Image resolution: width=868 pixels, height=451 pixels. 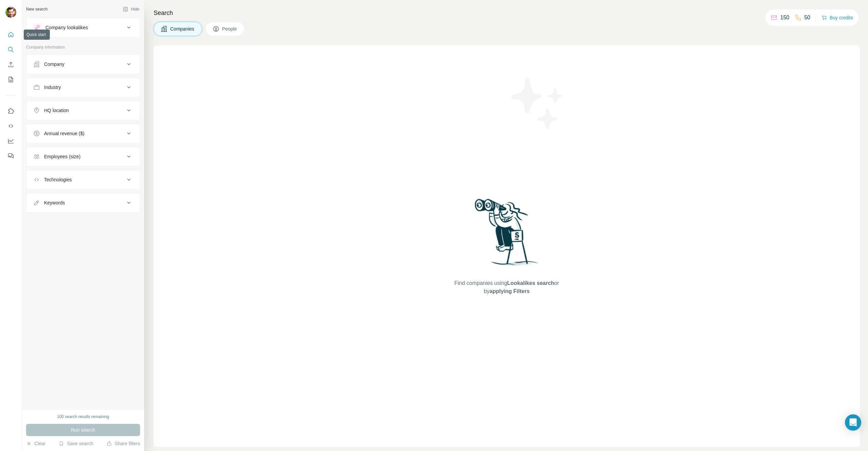 What do you see at coordinates (507, 287) in the screenshot?
I see `span: Find companies using or by` at bounding box center [507, 287].